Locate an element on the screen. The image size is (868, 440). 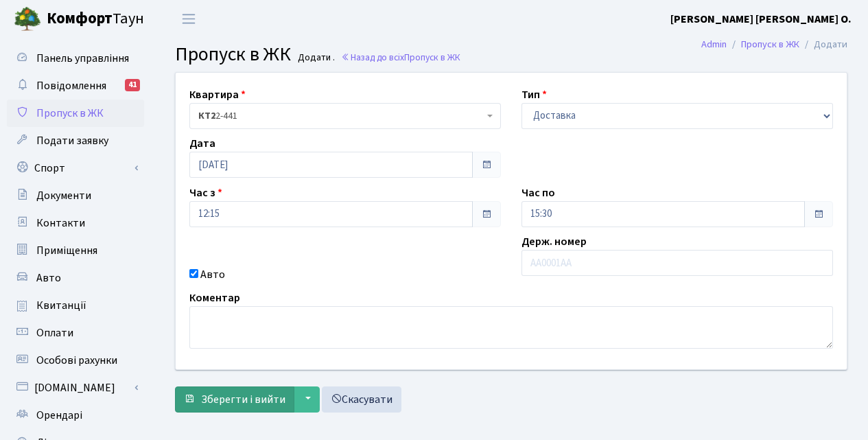
label: Коментар is located at coordinates (215, 298).